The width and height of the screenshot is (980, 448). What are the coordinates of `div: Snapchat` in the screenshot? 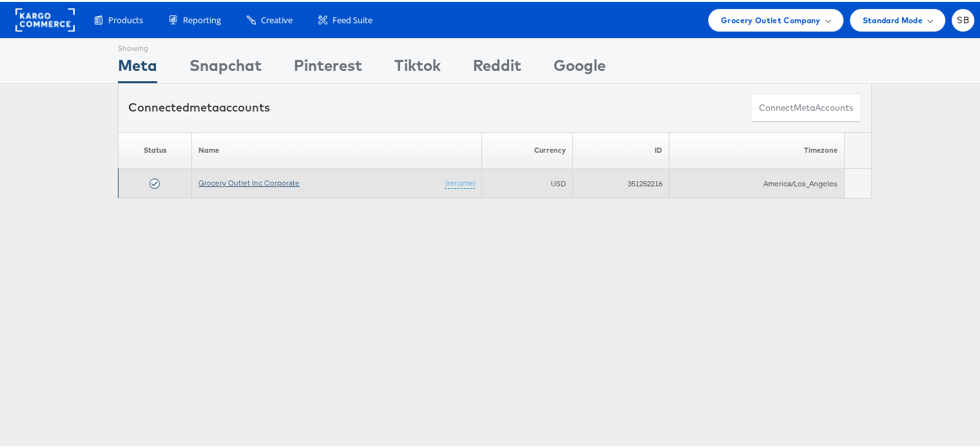 It's located at (226, 66).